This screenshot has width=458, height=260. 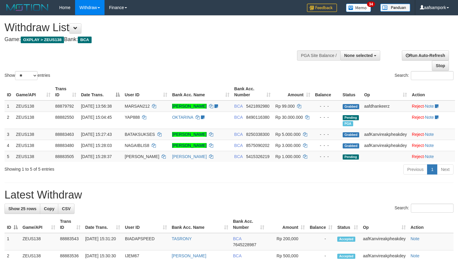 I want to click on th: Amount: activate to sort column ascending, so click(x=287, y=225).